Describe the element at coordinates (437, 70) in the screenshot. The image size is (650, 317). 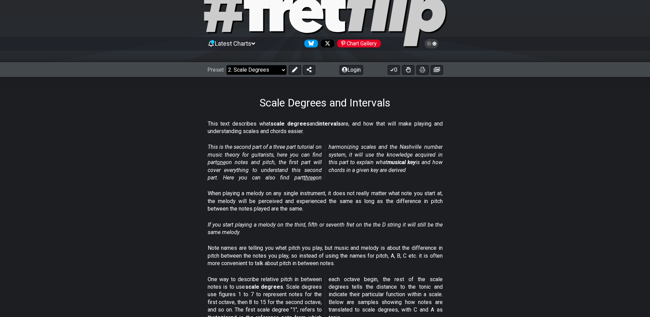
I see `button: Create image` at that location.